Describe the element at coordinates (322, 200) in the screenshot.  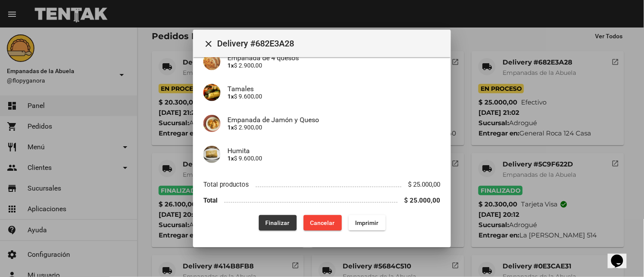
I see `li: Total $ 25.000,00` at that location.